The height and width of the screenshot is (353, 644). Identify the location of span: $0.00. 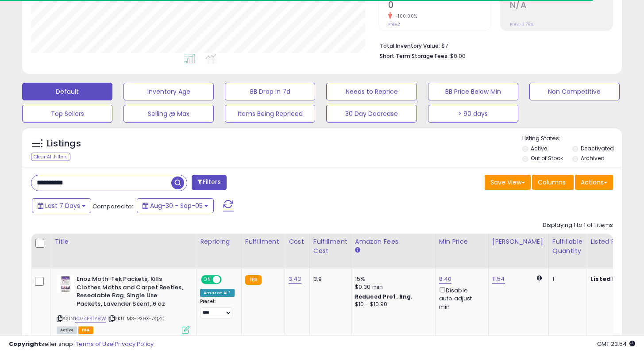
(457, 56).